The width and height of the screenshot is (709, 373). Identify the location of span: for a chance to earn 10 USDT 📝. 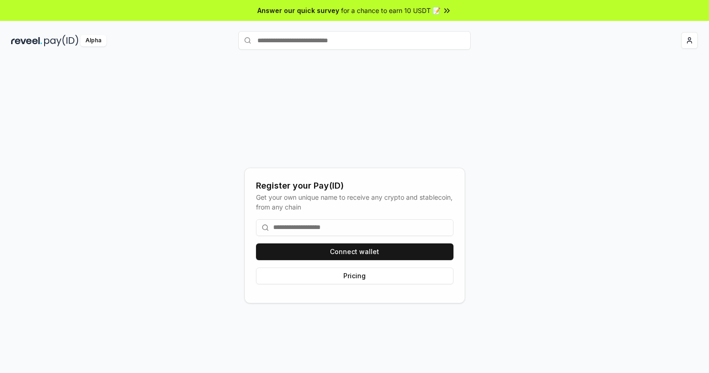
(391, 10).